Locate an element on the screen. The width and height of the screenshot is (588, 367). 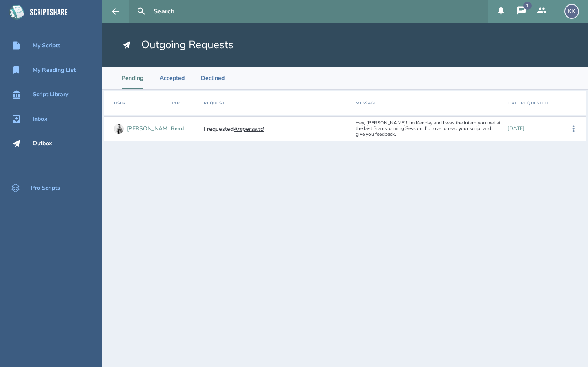
span: I requested is located at coordinates (233, 129).